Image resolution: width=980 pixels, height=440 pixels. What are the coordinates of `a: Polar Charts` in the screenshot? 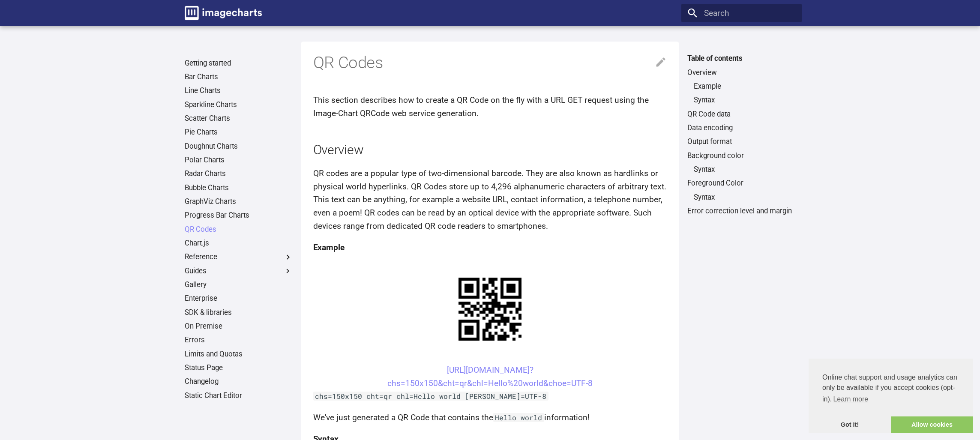 It's located at (239, 160).